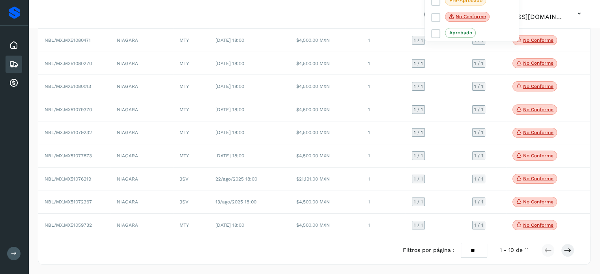 This screenshot has width=600, height=274. I want to click on div: Embarques, so click(14, 64).